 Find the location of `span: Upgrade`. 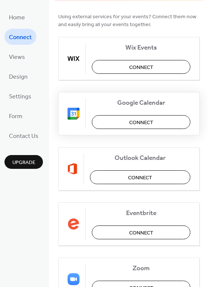

span: Upgrade is located at coordinates (24, 162).